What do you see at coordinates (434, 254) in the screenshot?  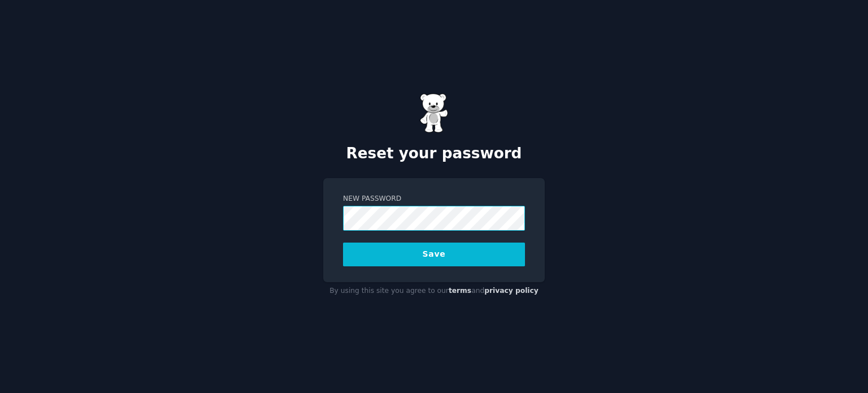 I see `button: Save` at bounding box center [434, 254].